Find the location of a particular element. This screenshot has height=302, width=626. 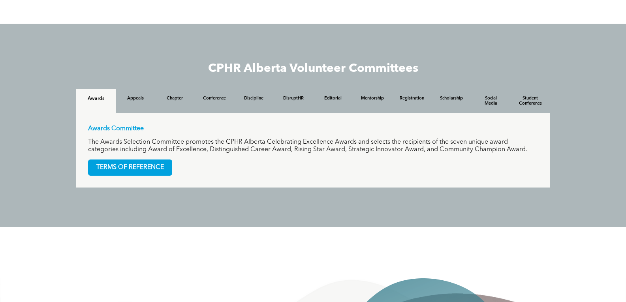

h4: Discipline is located at coordinates (254, 98).